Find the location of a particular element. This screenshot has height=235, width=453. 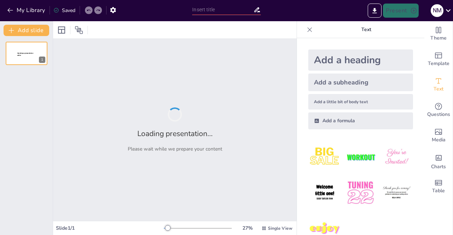

img: 1.jpeg is located at coordinates (325, 157).